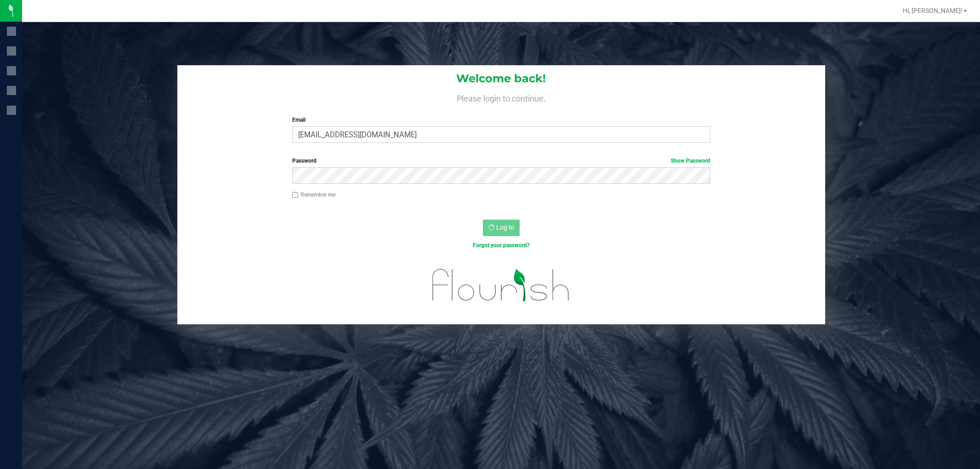 The width and height of the screenshot is (980, 469). I want to click on h4: Please login to continue., so click(501, 97).